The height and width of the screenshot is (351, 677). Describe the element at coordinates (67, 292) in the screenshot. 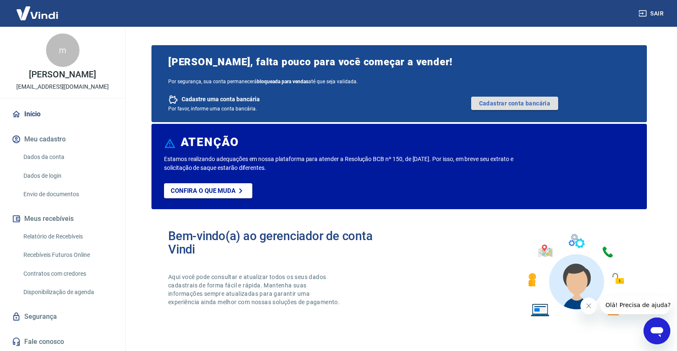

I see `a: Disponibilização de agenda` at that location.